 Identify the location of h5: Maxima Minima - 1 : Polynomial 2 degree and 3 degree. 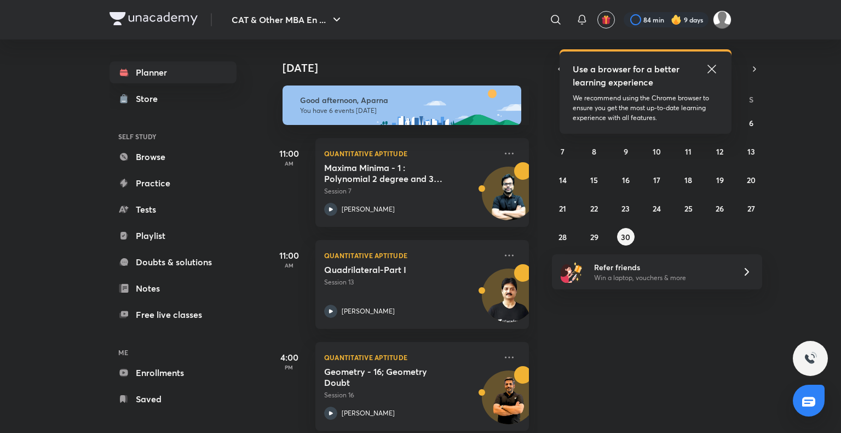
(392, 173).